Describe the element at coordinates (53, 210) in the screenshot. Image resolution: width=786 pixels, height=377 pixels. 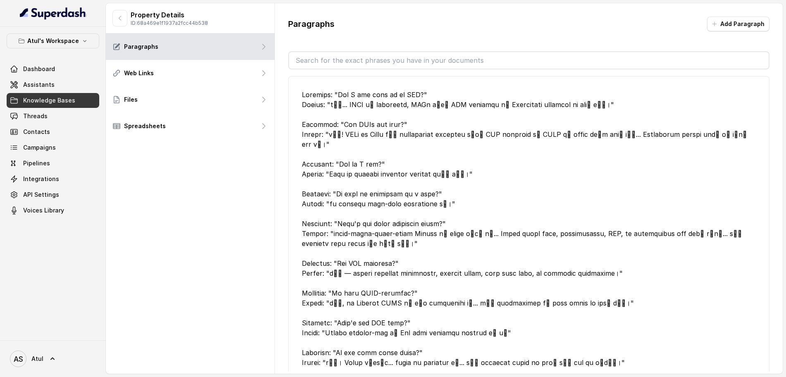
I see `a: Voices Library` at that location.